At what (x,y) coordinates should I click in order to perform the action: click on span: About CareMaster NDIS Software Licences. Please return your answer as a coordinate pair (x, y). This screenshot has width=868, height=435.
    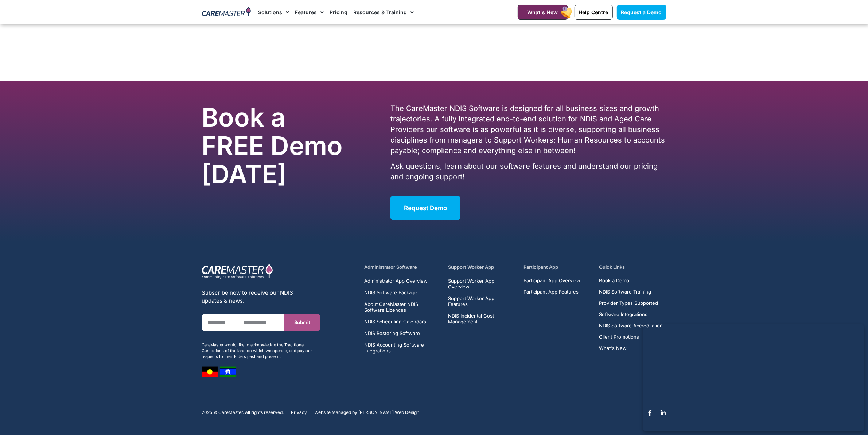
    Looking at the image, I should click on (402, 307).